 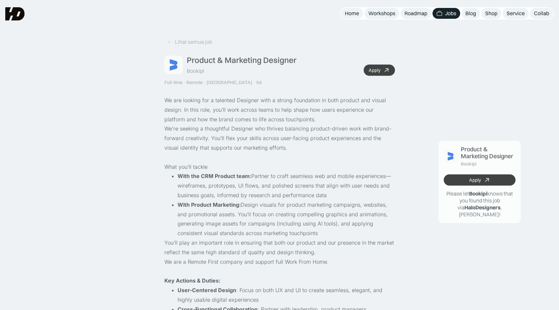 I want to click on a: Workshops, so click(x=382, y=13).